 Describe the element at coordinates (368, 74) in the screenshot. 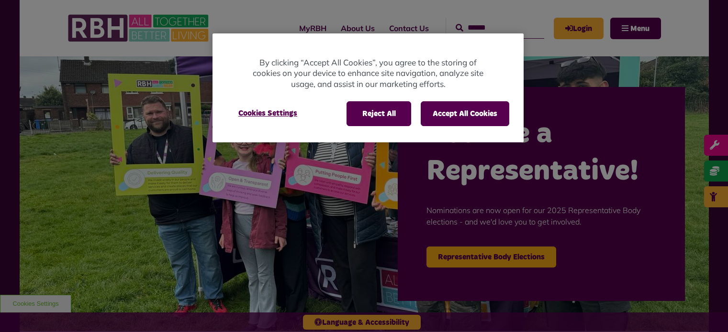

I see `p: By clicking “Accept All Cookies”, you agree to the storing of cookies on your device to enhance s...` at that location.